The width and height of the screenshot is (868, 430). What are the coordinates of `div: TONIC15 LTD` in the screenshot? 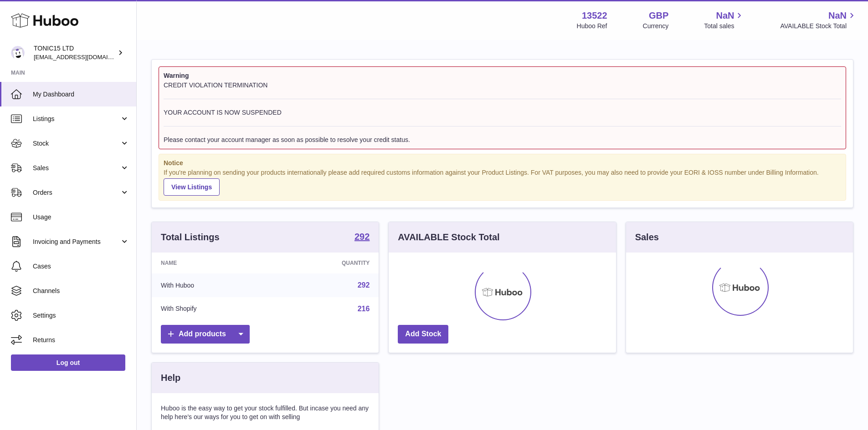 It's located at (75, 53).